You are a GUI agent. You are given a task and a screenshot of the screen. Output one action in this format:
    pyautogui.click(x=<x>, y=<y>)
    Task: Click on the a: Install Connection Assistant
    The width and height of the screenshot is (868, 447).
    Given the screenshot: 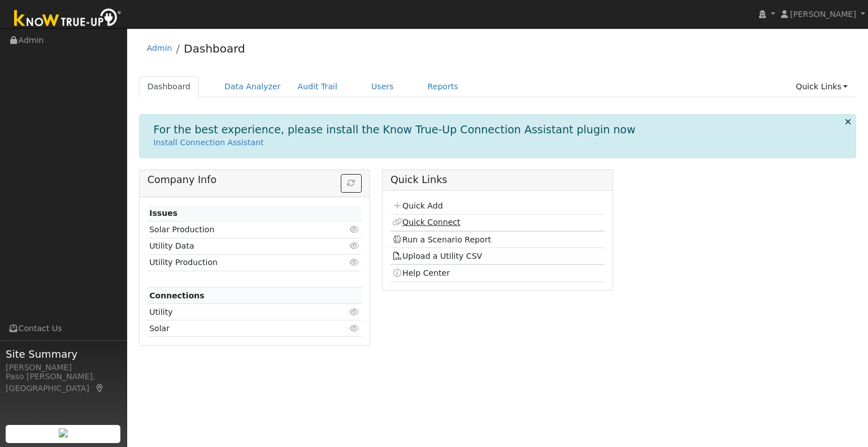 What is the action you would take?
    pyautogui.click(x=209, y=143)
    